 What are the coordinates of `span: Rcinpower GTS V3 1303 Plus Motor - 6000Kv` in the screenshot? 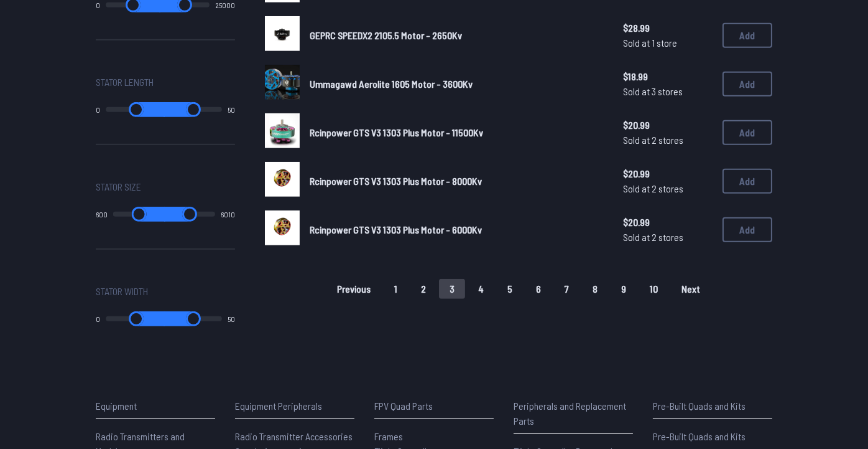 It's located at (396, 229).